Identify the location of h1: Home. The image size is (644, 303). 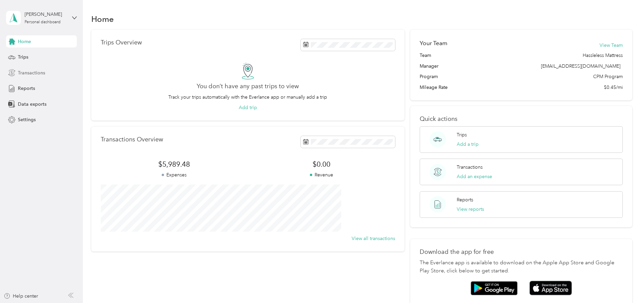
(102, 19).